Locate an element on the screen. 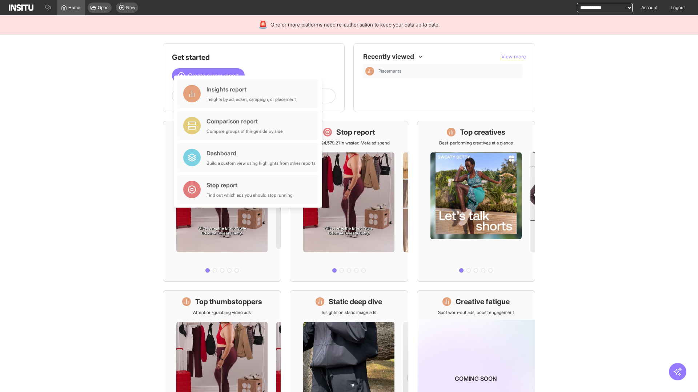 The height and width of the screenshot is (392, 698). div: Stop report is located at coordinates (249, 185).